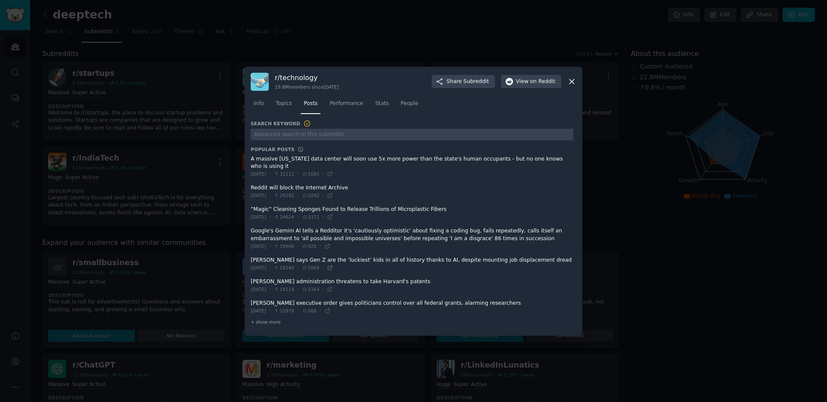  I want to click on span: Performance, so click(346, 104).